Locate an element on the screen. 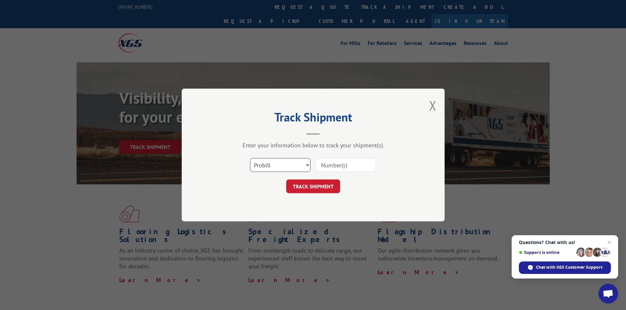 Image resolution: width=626 pixels, height=310 pixels. div: Enter your information below to track your shipment(s). is located at coordinates (313, 145).